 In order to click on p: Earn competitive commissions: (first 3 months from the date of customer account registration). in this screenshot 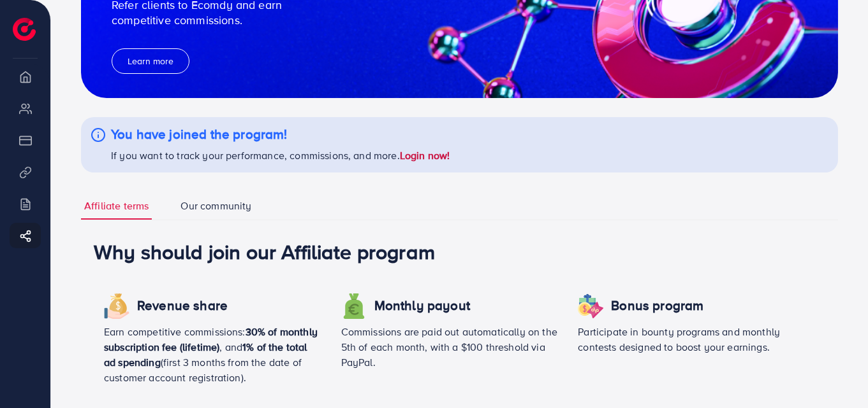, I will do `click(213, 354)`.